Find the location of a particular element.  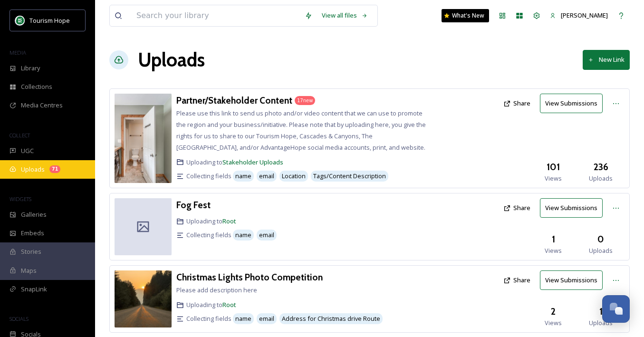

h1: Uploads is located at coordinates (171, 60).